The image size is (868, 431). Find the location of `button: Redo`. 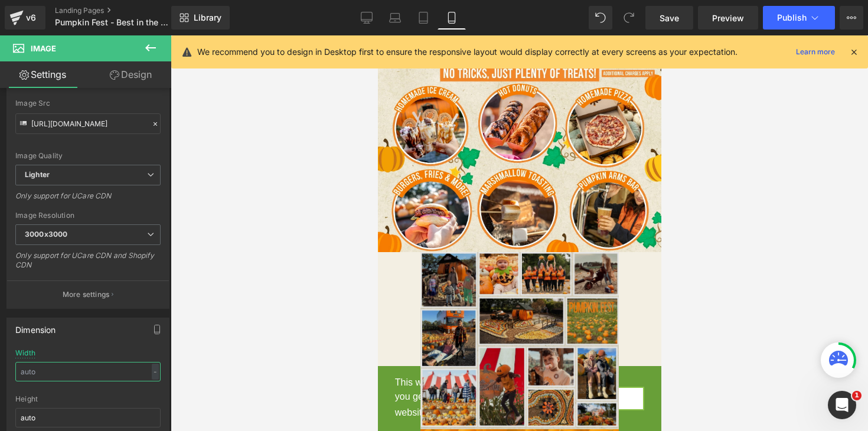

button: Redo is located at coordinates (629, 18).